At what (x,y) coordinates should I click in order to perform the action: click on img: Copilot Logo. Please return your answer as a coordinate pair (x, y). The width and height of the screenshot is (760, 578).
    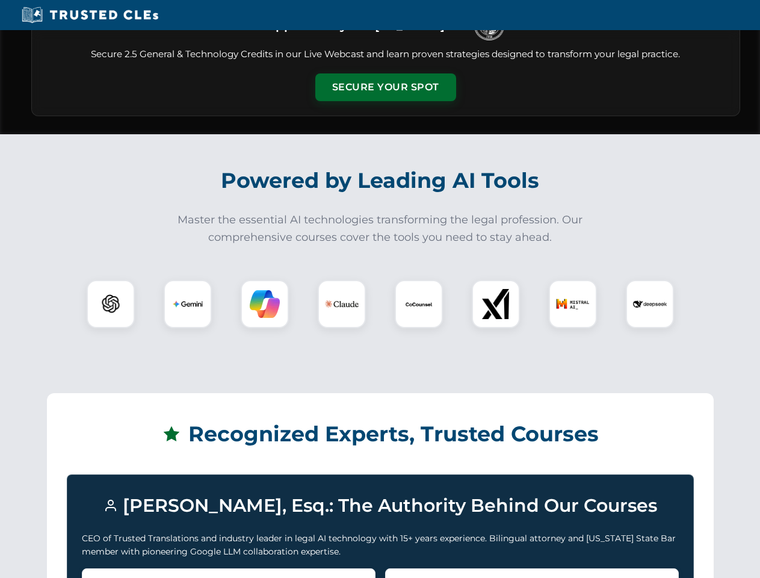
    Looking at the image, I should click on (265, 304).